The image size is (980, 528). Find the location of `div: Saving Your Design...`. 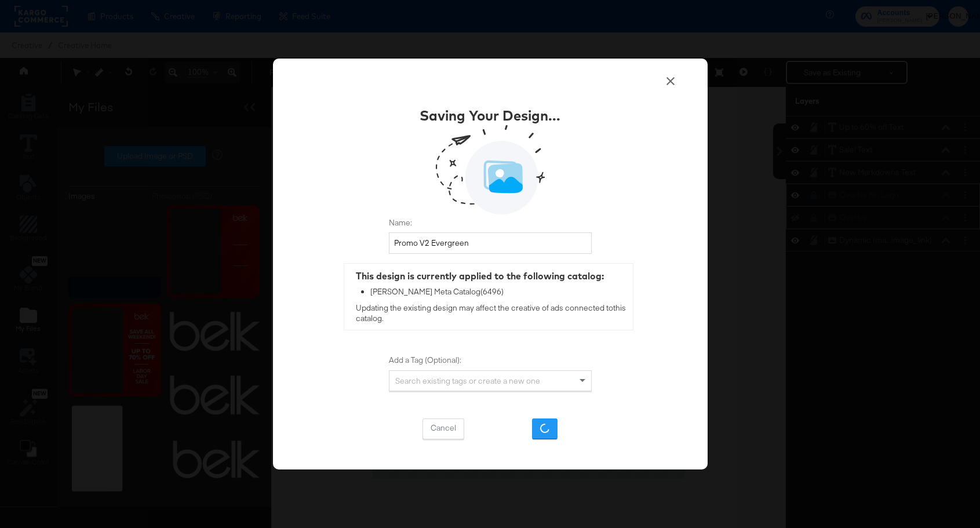

div: Saving Your Design... is located at coordinates (490, 116).